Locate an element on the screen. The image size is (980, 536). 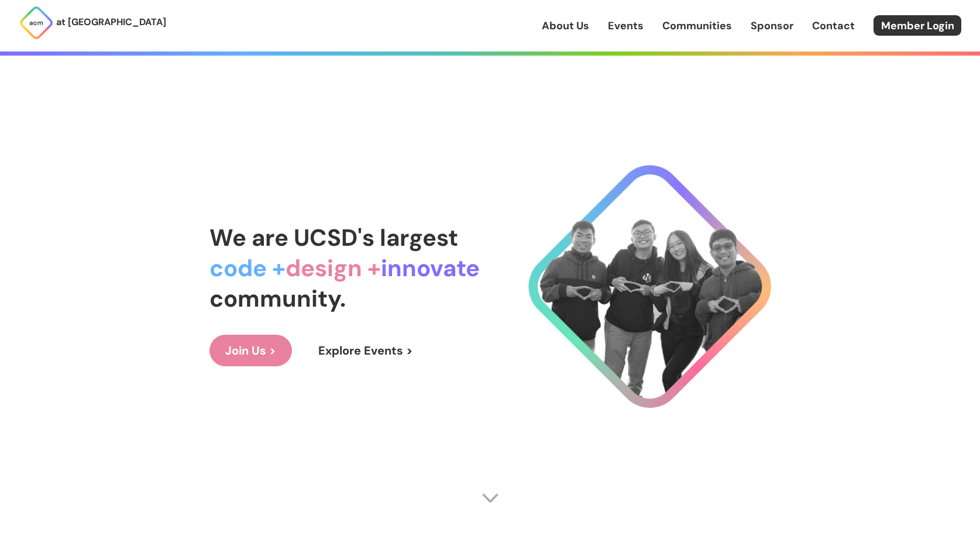
a: Contact is located at coordinates (833, 26).